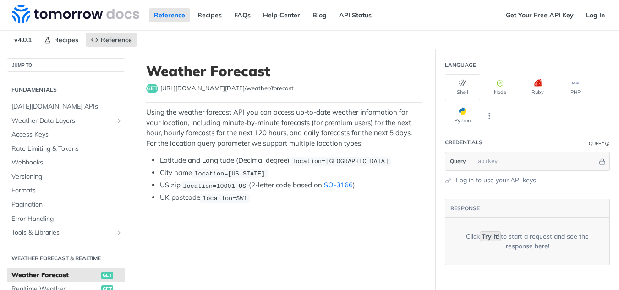  What do you see at coordinates (67, 190) in the screenshot?
I see `span: Formats` at bounding box center [67, 190].